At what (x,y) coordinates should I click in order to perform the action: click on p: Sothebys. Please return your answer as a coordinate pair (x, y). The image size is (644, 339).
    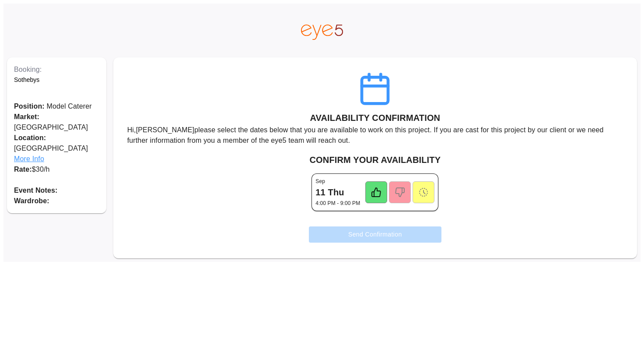
    Looking at the image, I should click on (57, 80).